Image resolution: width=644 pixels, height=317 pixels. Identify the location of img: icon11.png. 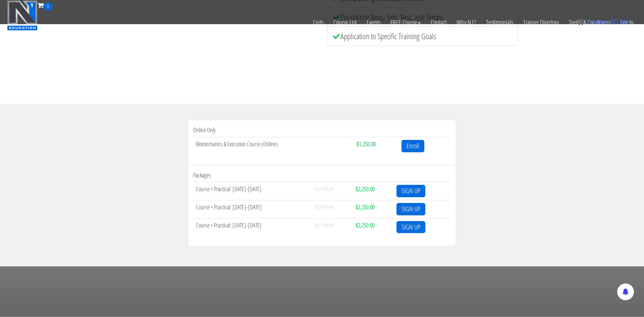
(580, 22).